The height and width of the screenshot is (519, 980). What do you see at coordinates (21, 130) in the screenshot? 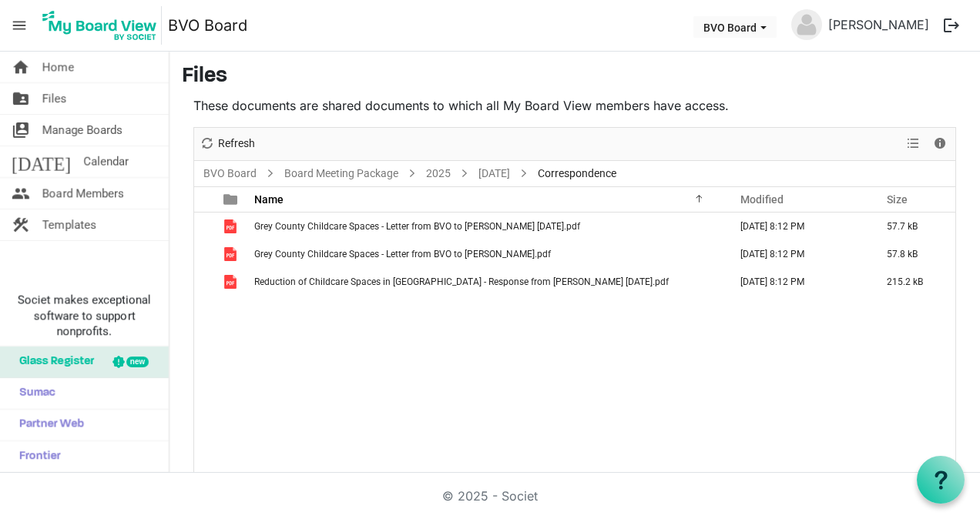
I see `span: switch_account` at bounding box center [21, 130].